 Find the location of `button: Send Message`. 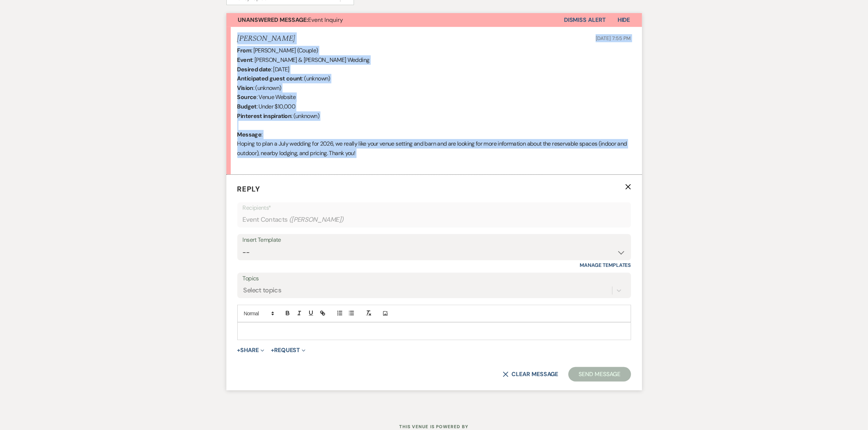

button: Send Message is located at coordinates (599, 374).